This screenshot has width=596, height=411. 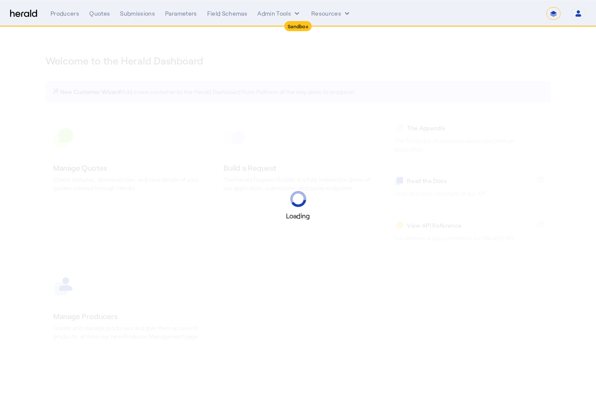 I want to click on div: Producers, so click(x=65, y=13).